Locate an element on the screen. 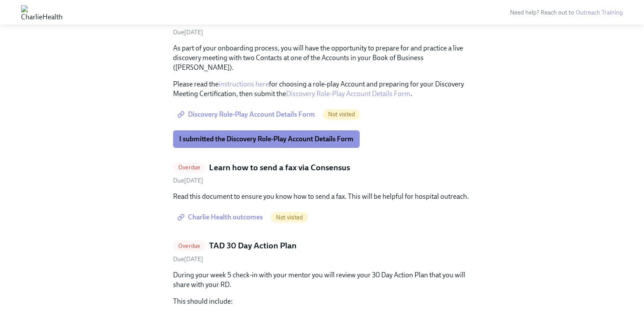 This screenshot has height=312, width=644. button: I submitted the Discovery Role-Play Account Details Form is located at coordinates (267, 139).